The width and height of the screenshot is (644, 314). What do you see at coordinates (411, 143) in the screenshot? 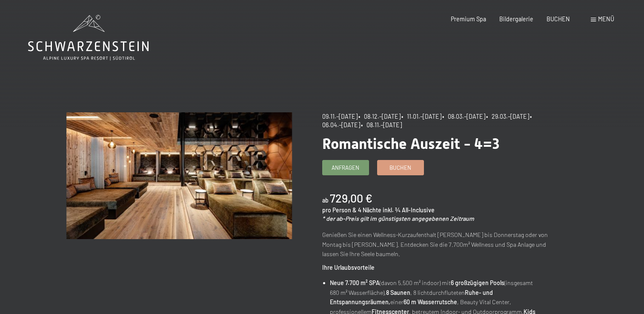
I see `span: Romantische Auszeit - 4=3` at bounding box center [411, 143].